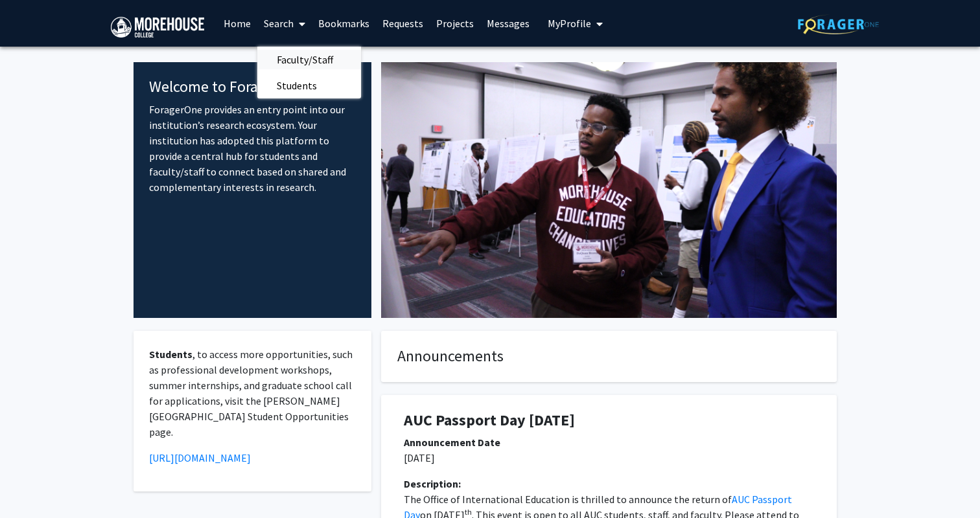  Describe the element at coordinates (508, 23) in the screenshot. I see `a: Messages` at that location.